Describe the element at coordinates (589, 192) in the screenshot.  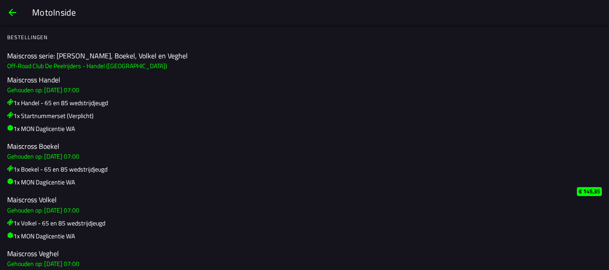
I see `ion-badge: € 145,35` at that location.